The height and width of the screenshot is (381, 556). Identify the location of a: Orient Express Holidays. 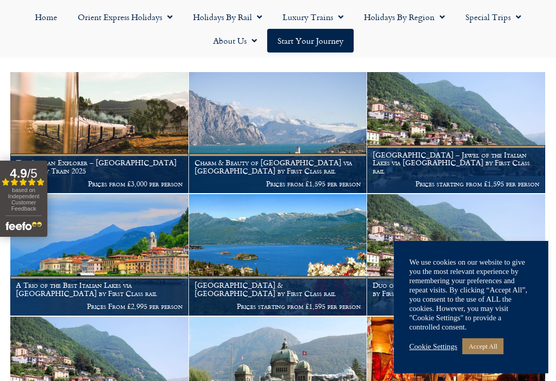
(125, 17).